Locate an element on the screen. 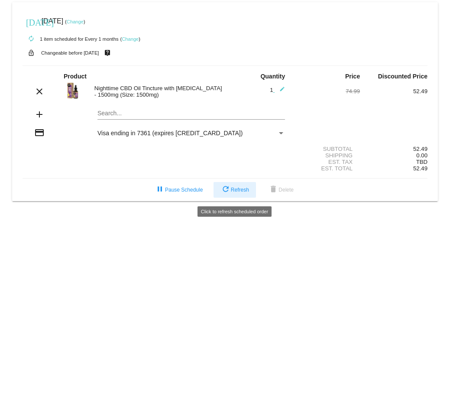  img: JustCBDNT_Tincture_1500mg_Box_Bottle_WEB_650px_Render.jpg is located at coordinates (72, 90).